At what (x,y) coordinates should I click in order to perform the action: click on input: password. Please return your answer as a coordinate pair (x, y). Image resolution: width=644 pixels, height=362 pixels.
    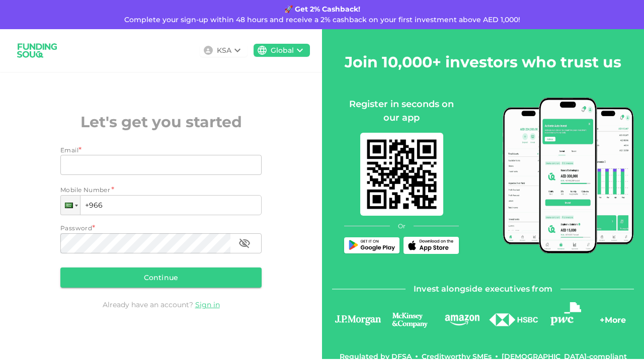
    Looking at the image, I should click on (146, 243).